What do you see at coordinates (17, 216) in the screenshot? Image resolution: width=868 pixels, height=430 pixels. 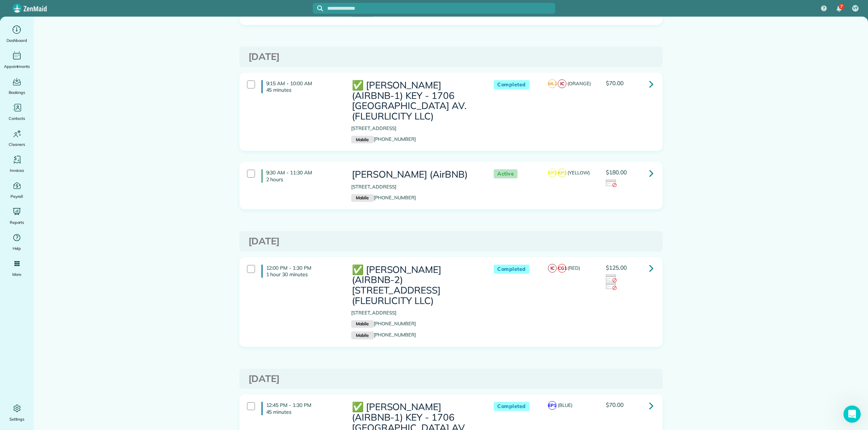 I see `a: Reports` at bounding box center [17, 216].